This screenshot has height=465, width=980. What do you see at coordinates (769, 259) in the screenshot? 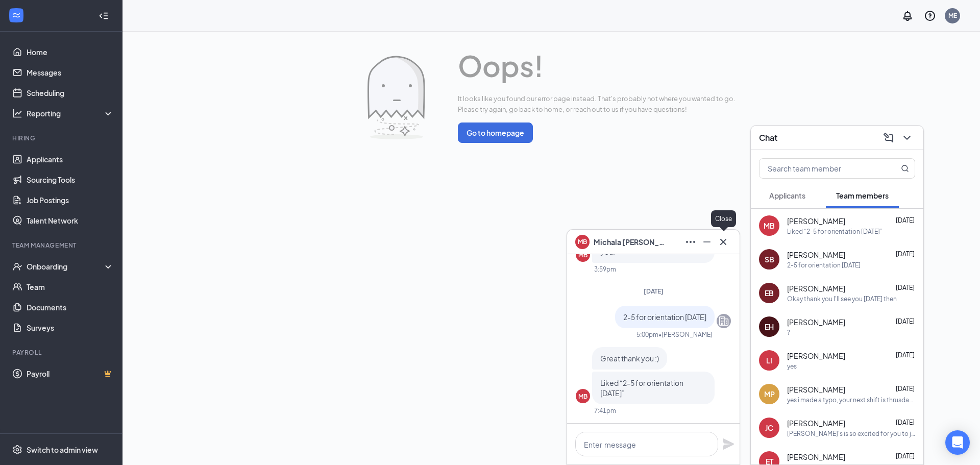
I see `div: SB` at bounding box center [769, 259].